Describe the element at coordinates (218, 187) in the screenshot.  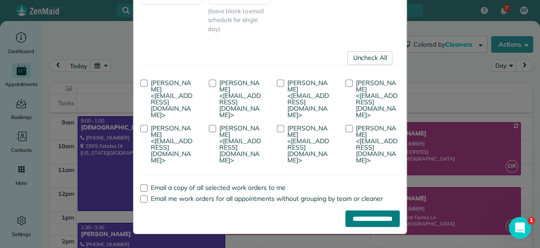
I see `span: Email a copy of all selected work orders to me` at that location.